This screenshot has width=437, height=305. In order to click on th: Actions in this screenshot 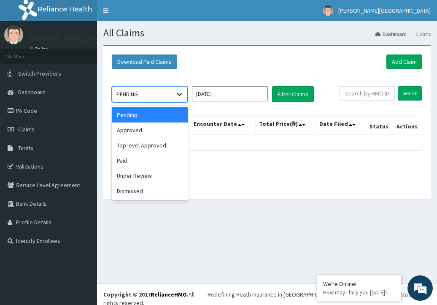, I will do `click(407, 125)`.